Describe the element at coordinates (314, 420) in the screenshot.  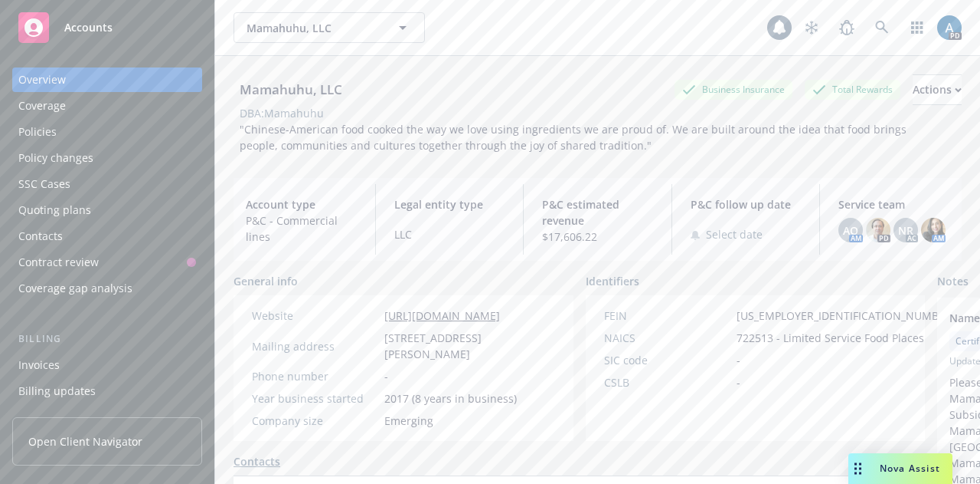
I see `div: Company size` at that location.